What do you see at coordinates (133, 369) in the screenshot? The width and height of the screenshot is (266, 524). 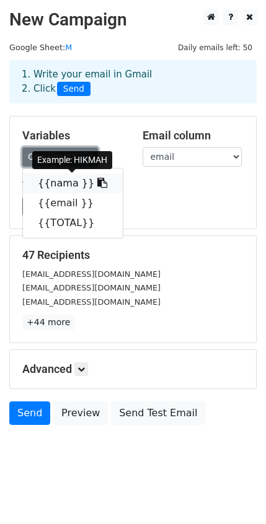 I see `h5: Advanced` at bounding box center [133, 369].